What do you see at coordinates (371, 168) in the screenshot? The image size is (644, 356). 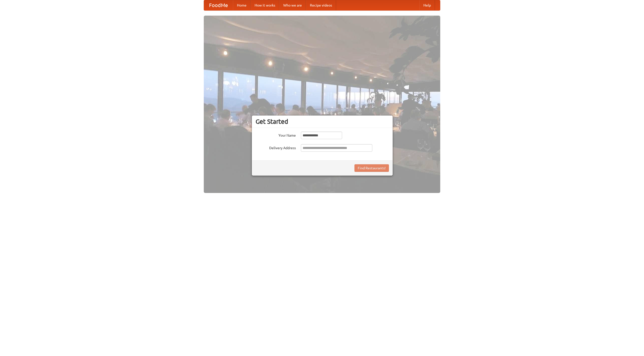 I see `button: Find Restaurants!` at bounding box center [371, 168].